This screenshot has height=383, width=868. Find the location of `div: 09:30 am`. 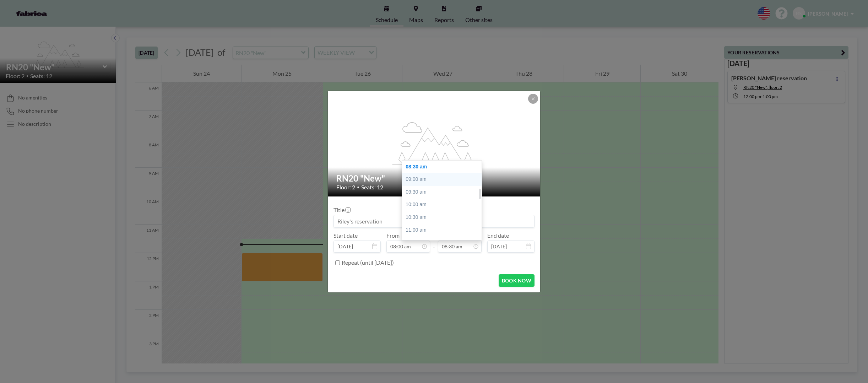

div: 09:30 am is located at coordinates (444, 192).